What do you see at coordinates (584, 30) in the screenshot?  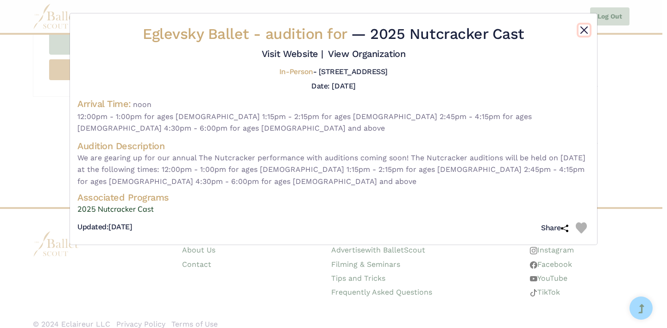 I see `button: Close` at bounding box center [584, 30].